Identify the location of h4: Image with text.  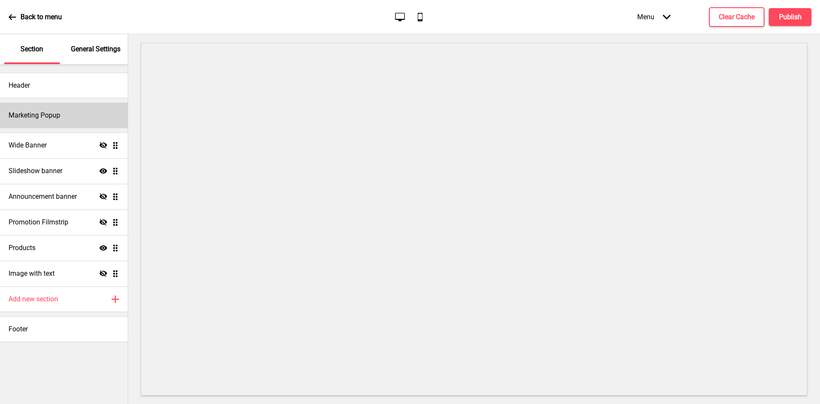
(32, 273).